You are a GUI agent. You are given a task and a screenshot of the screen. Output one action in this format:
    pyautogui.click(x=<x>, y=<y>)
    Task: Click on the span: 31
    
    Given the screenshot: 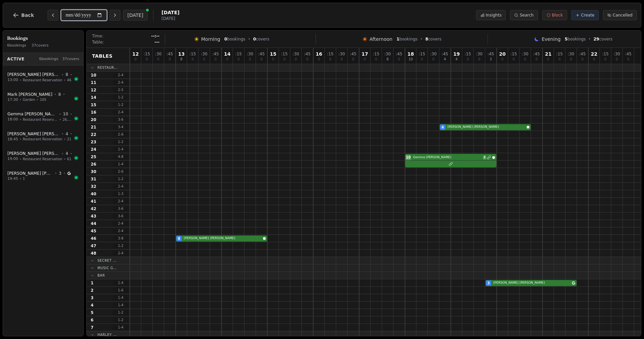 What is the action you would take?
    pyautogui.click(x=94, y=179)
    